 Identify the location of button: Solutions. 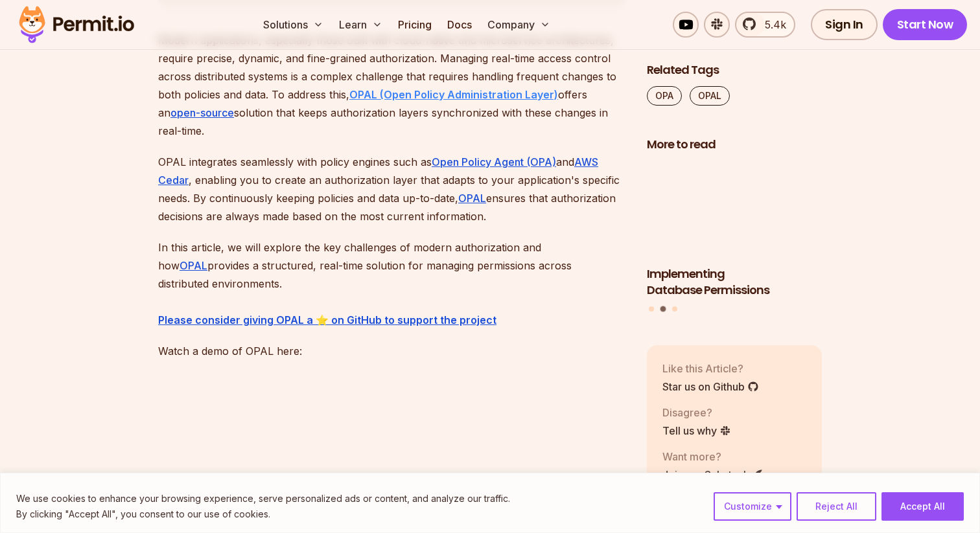
(293, 25).